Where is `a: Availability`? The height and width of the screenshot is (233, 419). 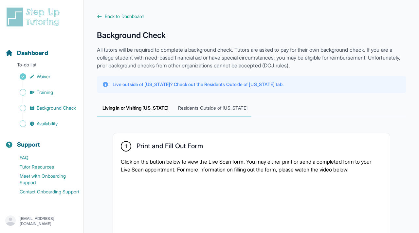 a: Availability is located at coordinates (44, 124).